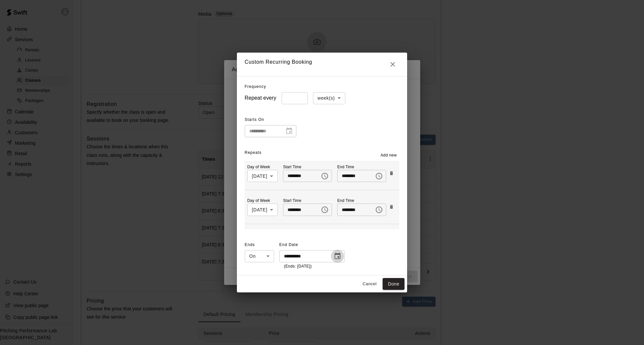 The height and width of the screenshot is (345, 644). Describe the element at coordinates (322, 64) in the screenshot. I see `h2: Custom Recurring Booking` at that location.